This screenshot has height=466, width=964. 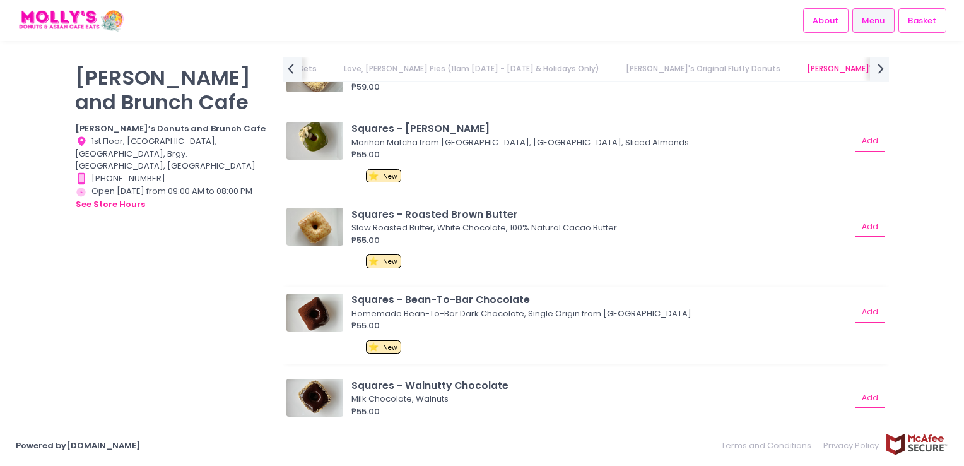 What do you see at coordinates (315, 312) in the screenshot?
I see `img: Squares - Bean-To-Bar Chocolate` at bounding box center [315, 312].